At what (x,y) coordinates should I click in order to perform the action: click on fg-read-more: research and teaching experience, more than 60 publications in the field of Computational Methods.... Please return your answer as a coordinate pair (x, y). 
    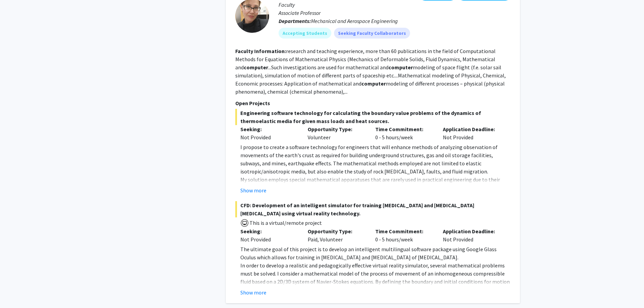
    Looking at the image, I should click on (371, 72).